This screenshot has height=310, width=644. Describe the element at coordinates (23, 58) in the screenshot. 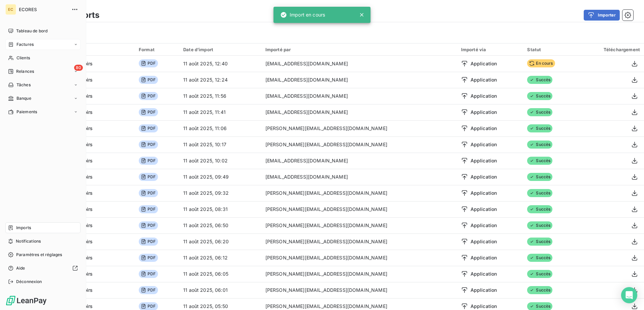

I see `span: Clients` at that location.